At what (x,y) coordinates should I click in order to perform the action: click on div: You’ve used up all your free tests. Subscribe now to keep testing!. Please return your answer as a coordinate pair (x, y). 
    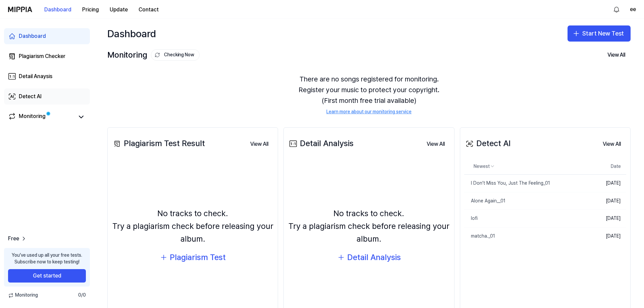
    Looking at the image, I should click on (47, 259).